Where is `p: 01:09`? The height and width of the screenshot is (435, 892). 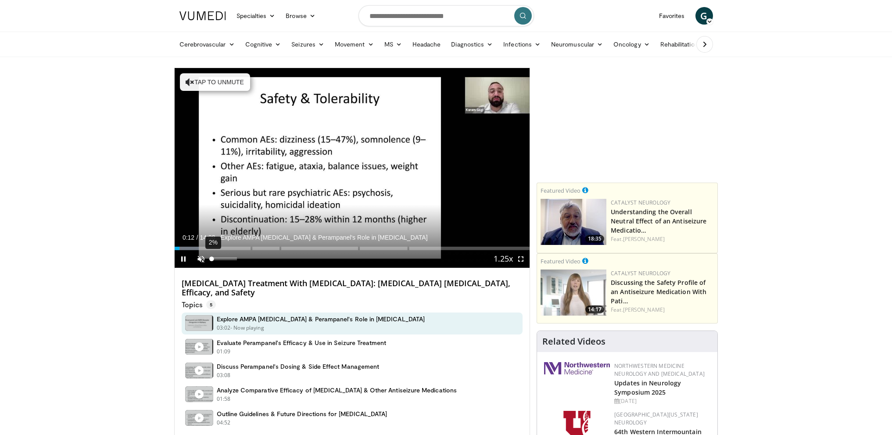 p: 01:09 is located at coordinates (224, 352).